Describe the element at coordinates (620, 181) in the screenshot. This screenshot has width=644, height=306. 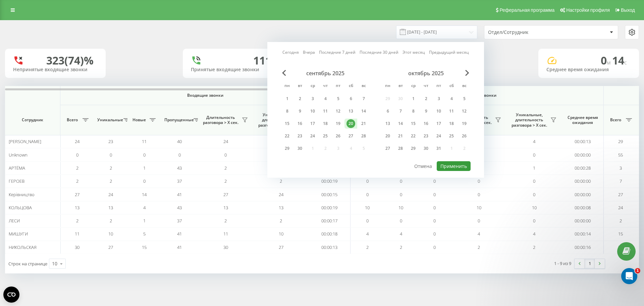
I see `span: 7` at that location.